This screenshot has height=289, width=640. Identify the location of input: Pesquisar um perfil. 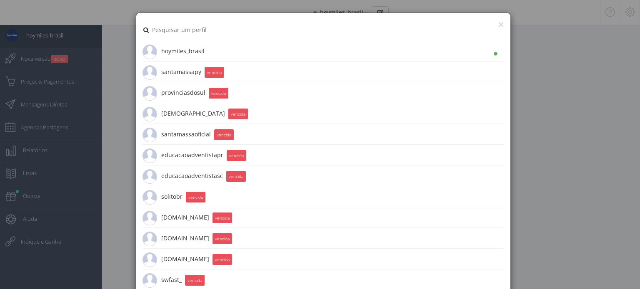
(314, 30).